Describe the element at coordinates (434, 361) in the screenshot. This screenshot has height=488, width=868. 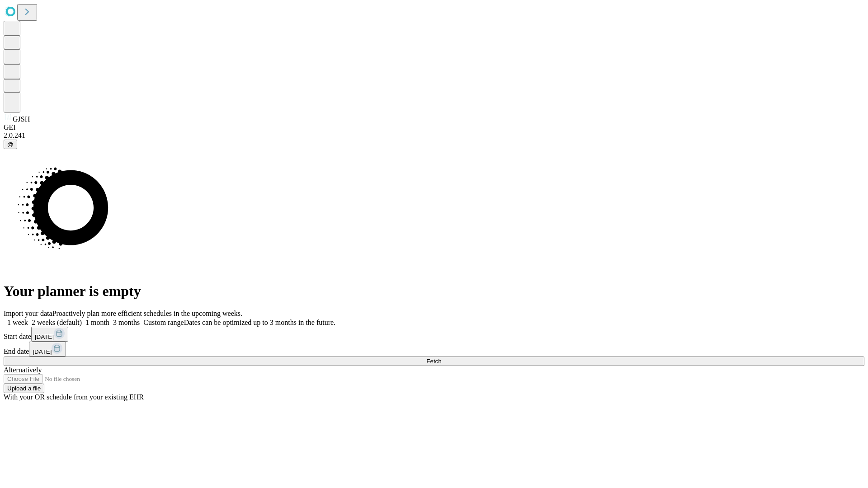
I see `button: Fetch` at that location.